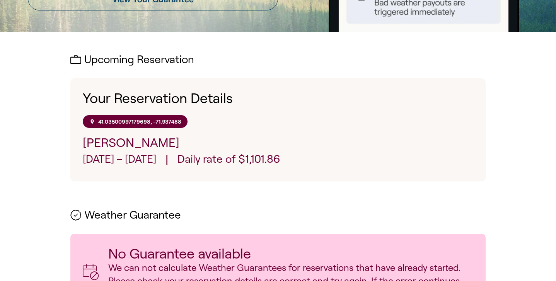 Image resolution: width=556 pixels, height=281 pixels. I want to click on p: Daily rate of $1,101.86, so click(229, 160).